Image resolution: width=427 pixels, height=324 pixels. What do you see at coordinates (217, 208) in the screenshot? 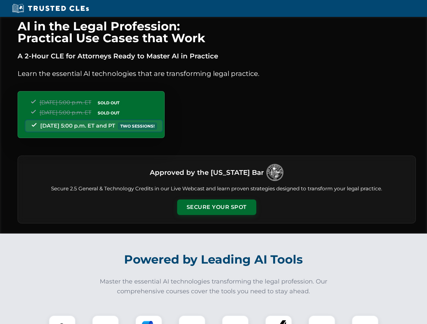
I see `button: Secure Your Spot` at bounding box center [217, 208].